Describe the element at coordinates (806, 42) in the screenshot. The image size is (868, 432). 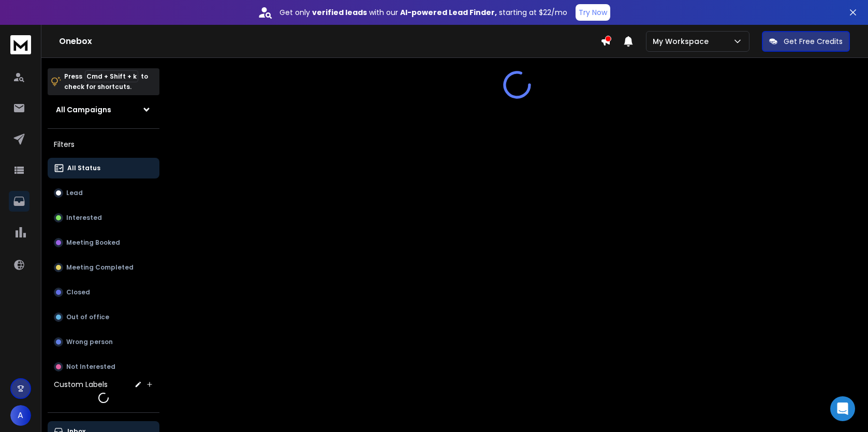
I see `button: Get Free Credits` at that location.